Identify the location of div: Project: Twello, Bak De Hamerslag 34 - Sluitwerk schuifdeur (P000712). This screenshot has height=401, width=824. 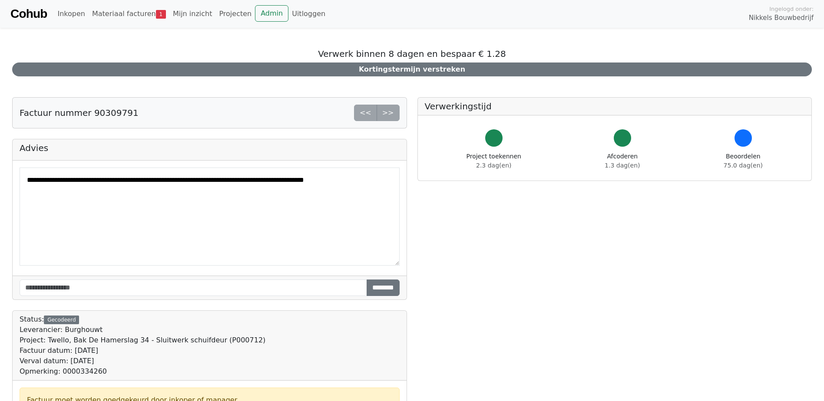
(142, 341).